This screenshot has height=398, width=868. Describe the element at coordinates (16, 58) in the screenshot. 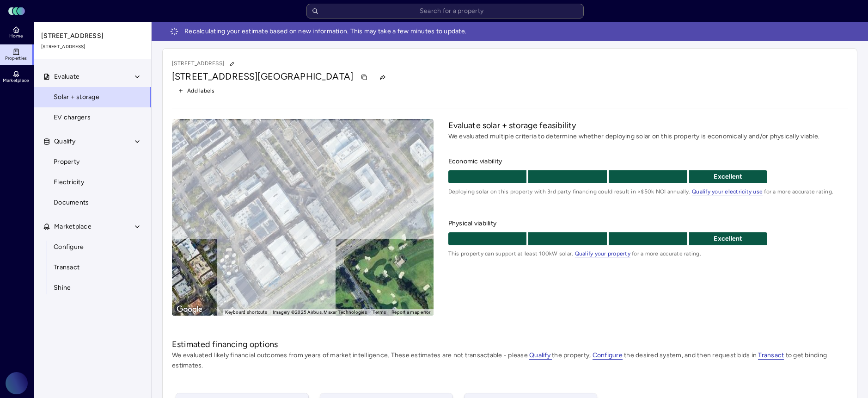

I see `span: Properties` at that location.